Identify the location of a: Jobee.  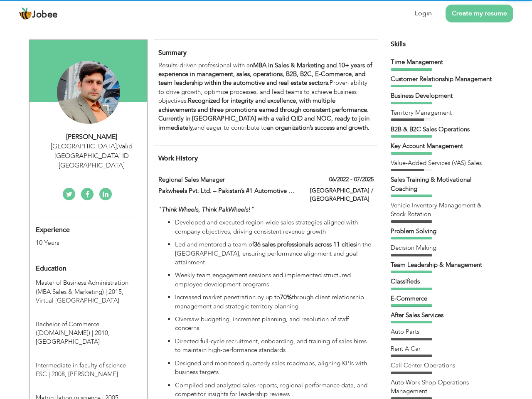
(38, 14).